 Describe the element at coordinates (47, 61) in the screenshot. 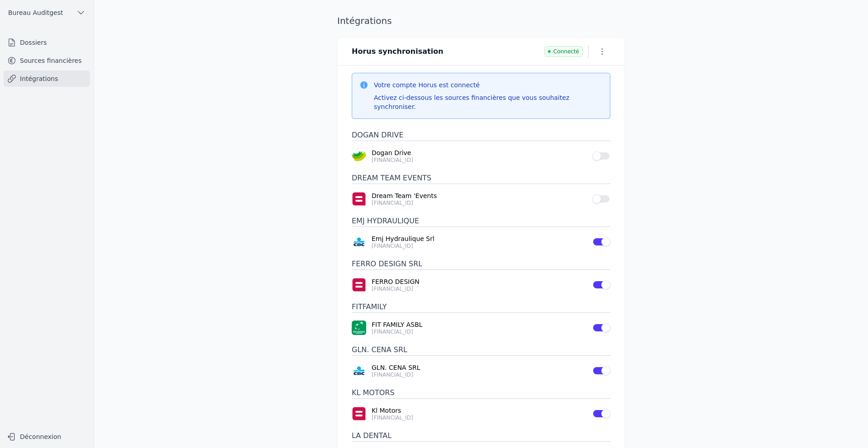

I see `a: Sources financières` at that location.